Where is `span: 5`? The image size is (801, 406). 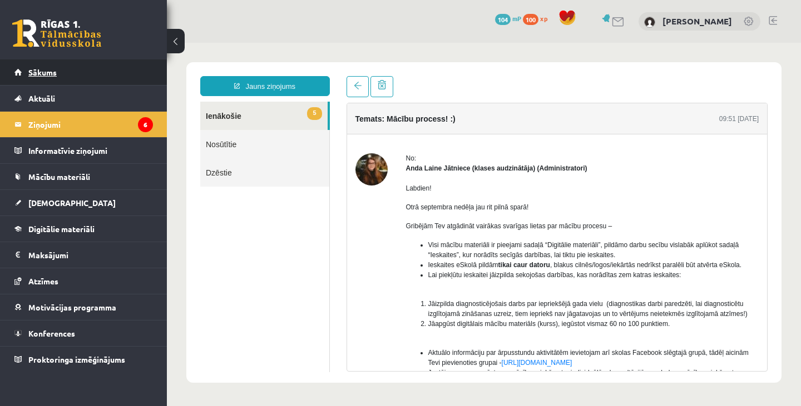
span: 5 is located at coordinates (147, 71).